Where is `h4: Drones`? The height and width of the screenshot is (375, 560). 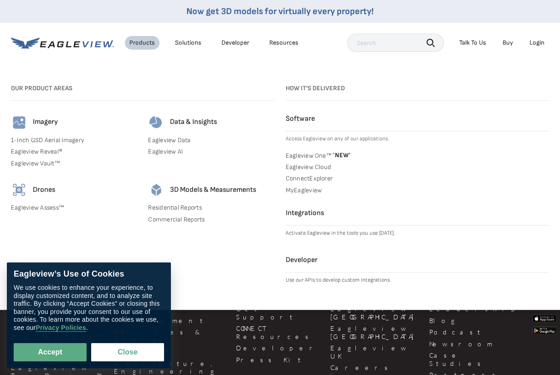
h4: Drones is located at coordinates (44, 190).